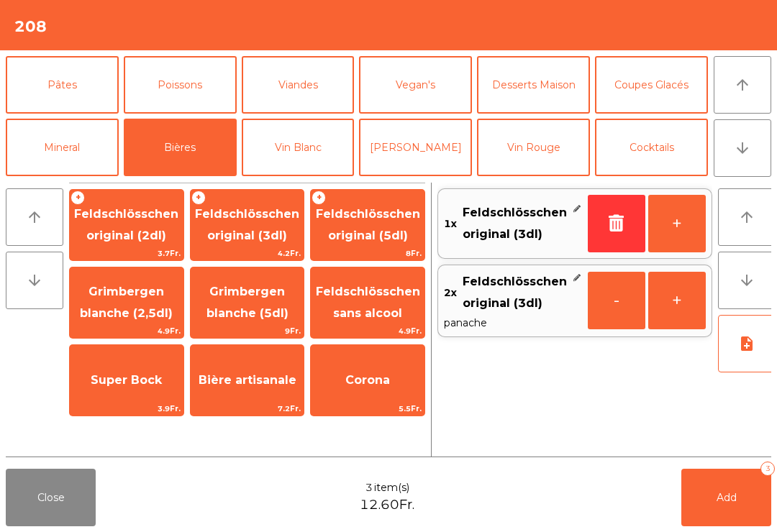 This screenshot has width=777, height=532. What do you see at coordinates (533, 85) in the screenshot?
I see `button: Desserts Maison` at bounding box center [533, 85].